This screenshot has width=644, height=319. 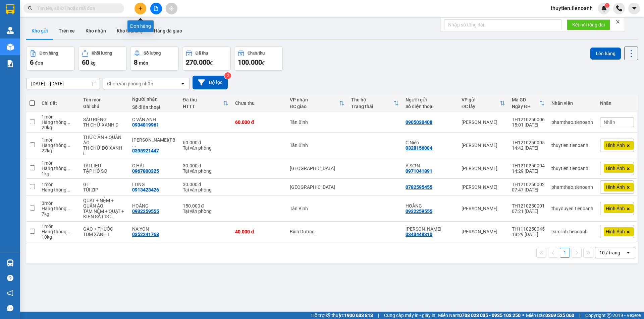 I want to click on div: Chi tiết, so click(x=59, y=103).